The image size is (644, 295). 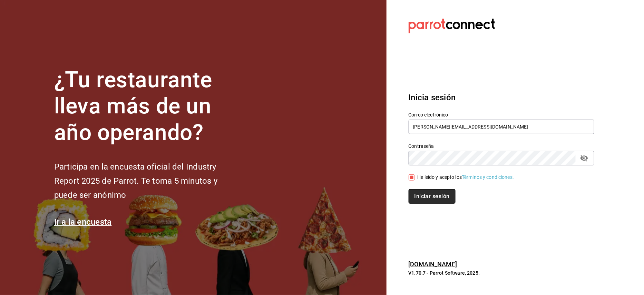 What do you see at coordinates (147, 107) in the screenshot?
I see `h1: ¿Tu restaurante lleva más de un año operando?` at bounding box center [147, 107].